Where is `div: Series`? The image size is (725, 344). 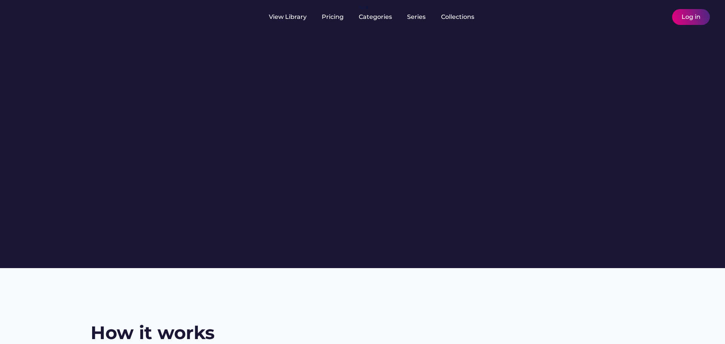
div: Series is located at coordinates (416, 17).